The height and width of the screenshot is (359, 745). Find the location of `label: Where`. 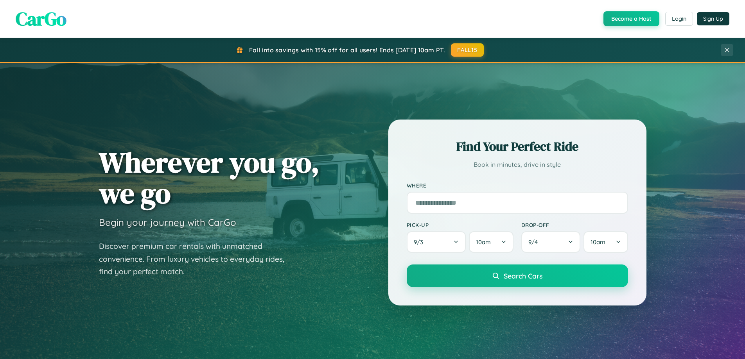

label: Where is located at coordinates (517, 185).